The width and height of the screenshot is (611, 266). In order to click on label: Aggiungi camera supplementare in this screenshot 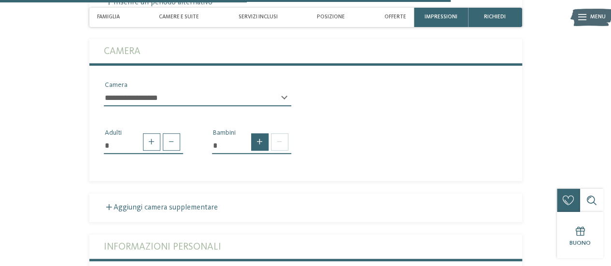, I will do `click(161, 208)`.